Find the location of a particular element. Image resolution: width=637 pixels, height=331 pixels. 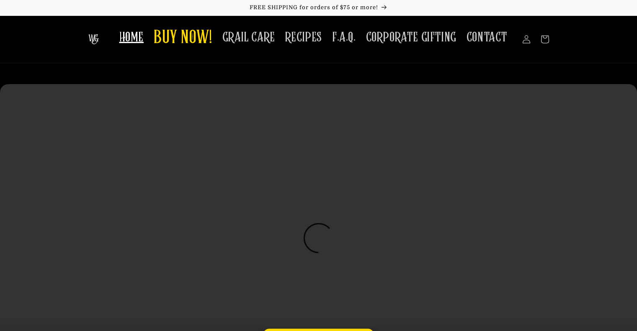

span: CONTACT is located at coordinates (487, 37).